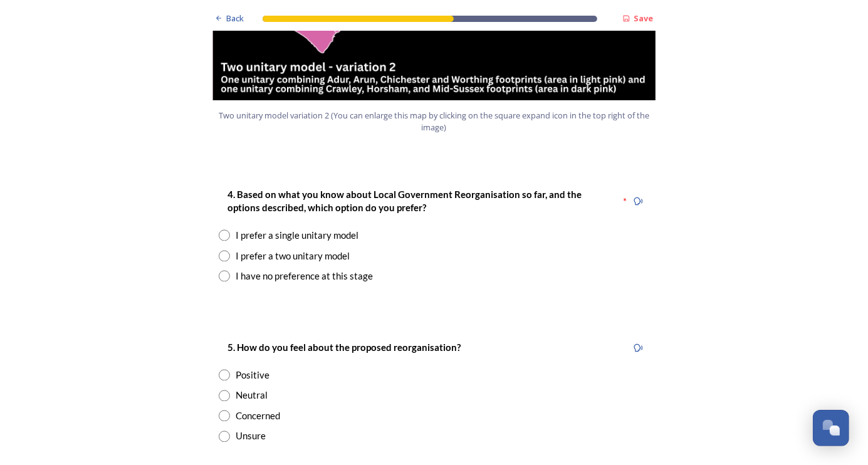 The height and width of the screenshot is (465, 868). Describe the element at coordinates (235, 18) in the screenshot. I see `span: Back` at that location.